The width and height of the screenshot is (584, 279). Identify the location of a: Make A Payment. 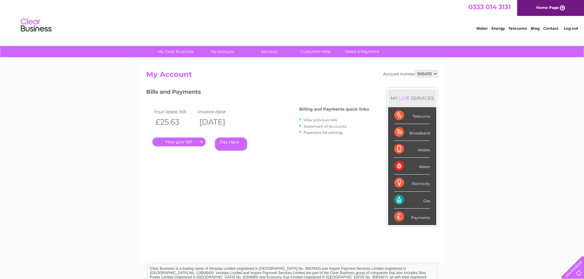
(362, 52).